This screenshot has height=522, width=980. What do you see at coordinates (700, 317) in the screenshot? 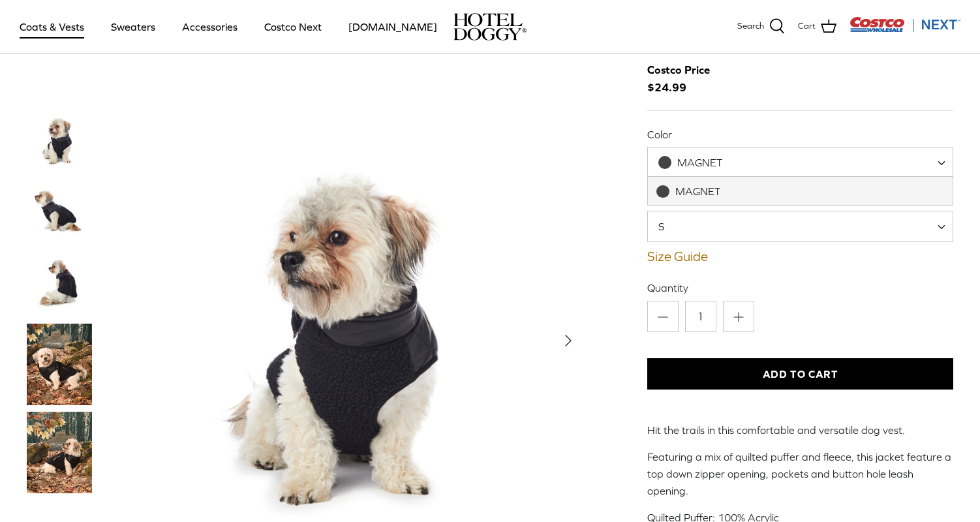
I see `input: Quantity` at bounding box center [700, 317].